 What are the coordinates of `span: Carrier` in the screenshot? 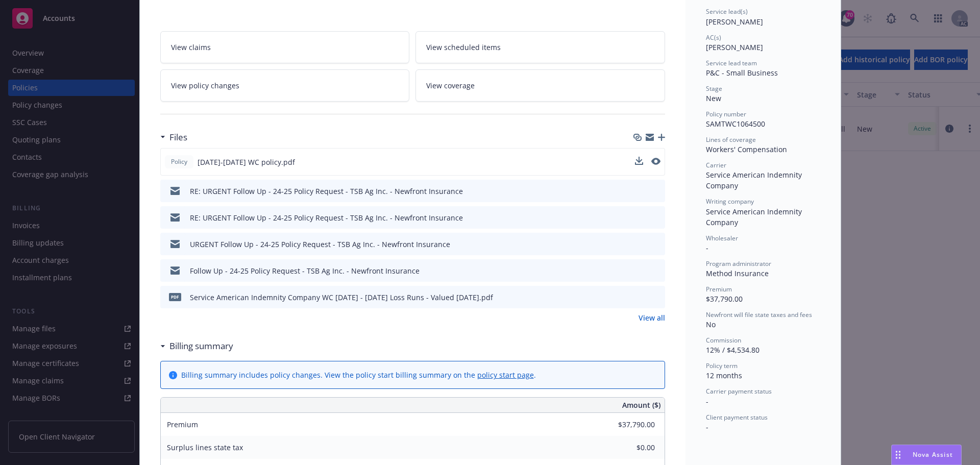 It's located at (716, 165).